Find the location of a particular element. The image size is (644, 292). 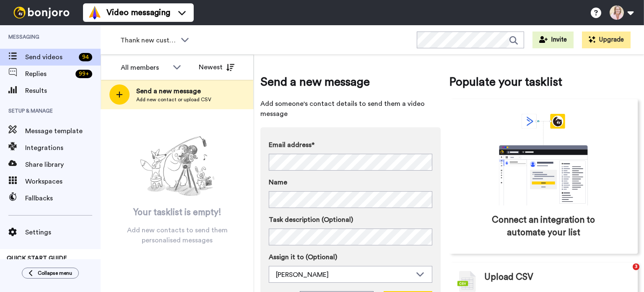

img: csv-grey.png is located at coordinates (467, 281).